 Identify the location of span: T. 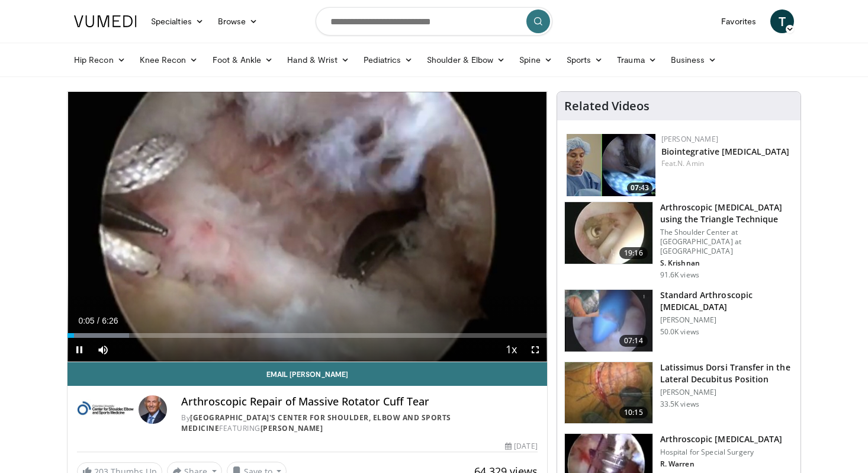
(782, 21).